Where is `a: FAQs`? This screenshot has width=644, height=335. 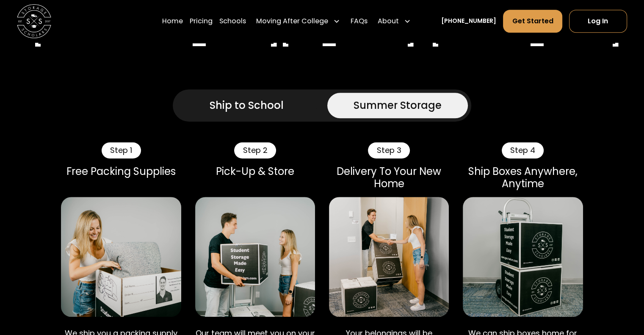 a: FAQs is located at coordinates (359, 21).